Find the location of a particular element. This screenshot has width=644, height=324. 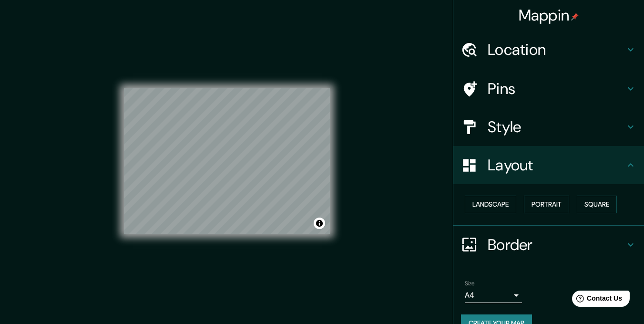

div: Style is located at coordinates (549, 127).